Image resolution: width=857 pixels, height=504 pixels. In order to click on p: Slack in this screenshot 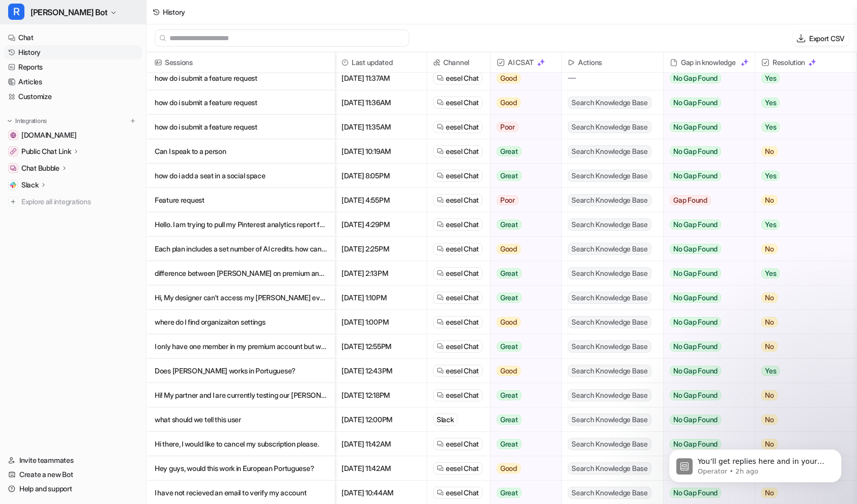, I will do `click(30, 185)`.